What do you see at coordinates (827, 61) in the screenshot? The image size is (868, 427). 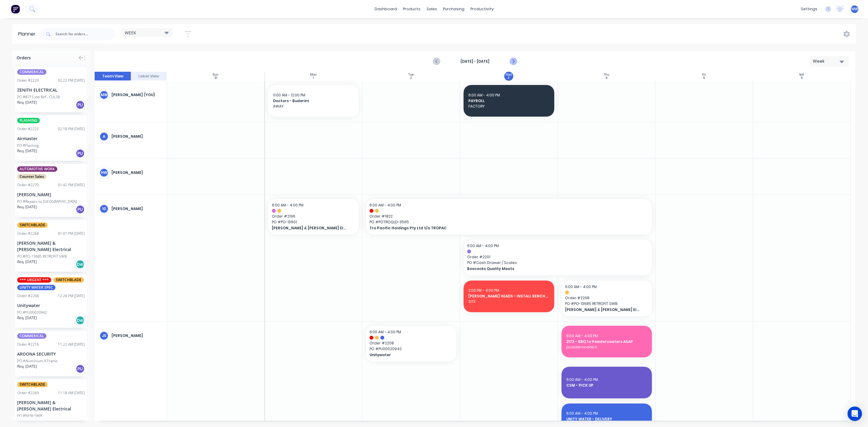 I see `div: Week` at bounding box center [827, 61].